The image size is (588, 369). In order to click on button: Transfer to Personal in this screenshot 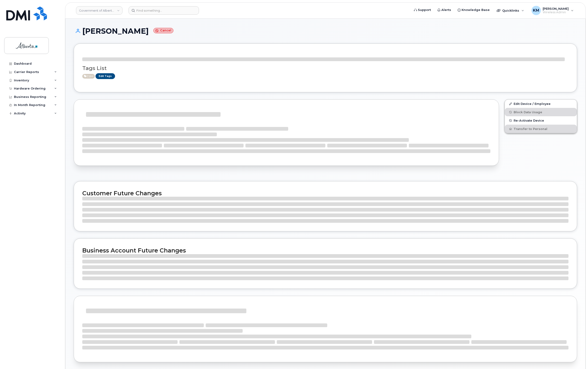, I will do `click(541, 129)`.